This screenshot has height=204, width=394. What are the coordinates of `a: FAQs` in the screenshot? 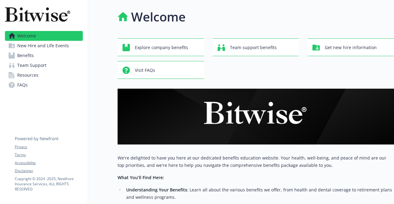 It's located at (44, 85).